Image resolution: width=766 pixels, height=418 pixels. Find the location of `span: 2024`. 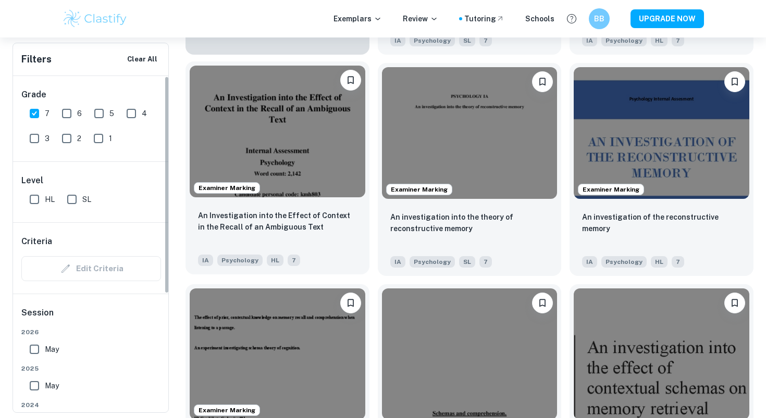

span: 2024 is located at coordinates (91, 405).